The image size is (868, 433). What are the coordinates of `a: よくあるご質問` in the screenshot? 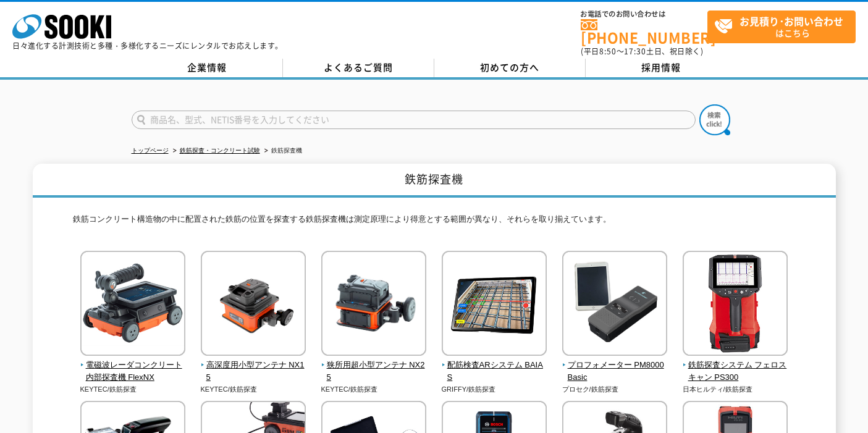 It's located at (358, 68).